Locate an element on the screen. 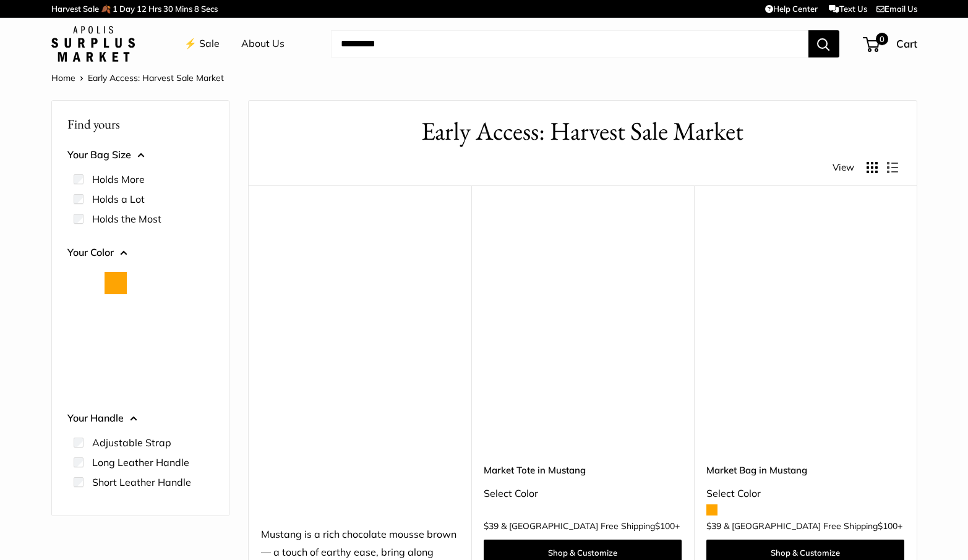 The height and width of the screenshot is (560, 968). button: Natural is located at coordinates (81, 283).